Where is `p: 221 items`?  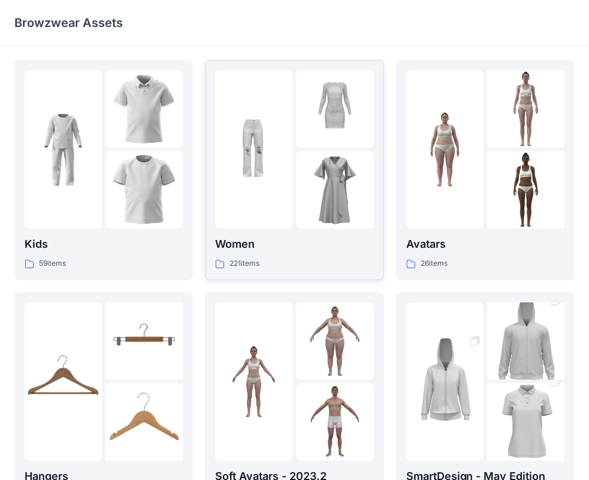
p: 221 items is located at coordinates (245, 263).